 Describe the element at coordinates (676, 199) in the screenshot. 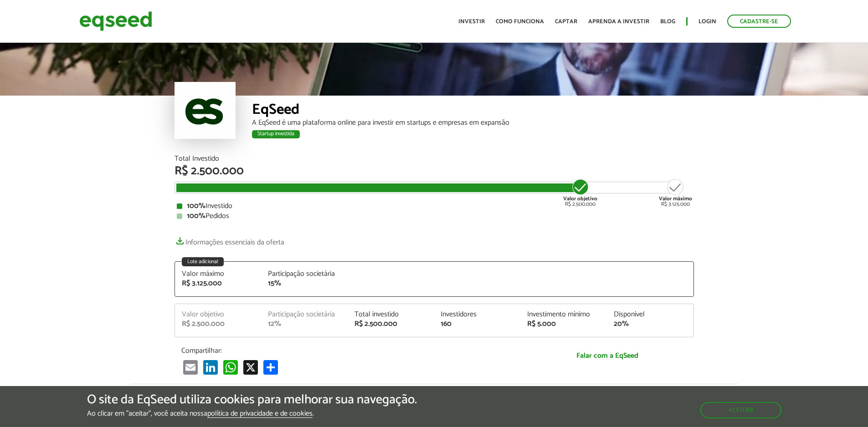

I see `strong: Valor máximo` at that location.